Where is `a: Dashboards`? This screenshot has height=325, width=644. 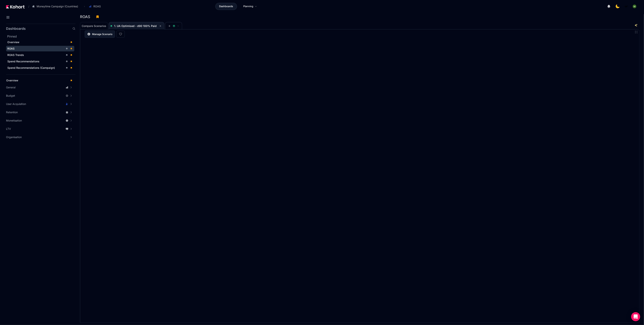 a: Dashboards is located at coordinates (226, 6).